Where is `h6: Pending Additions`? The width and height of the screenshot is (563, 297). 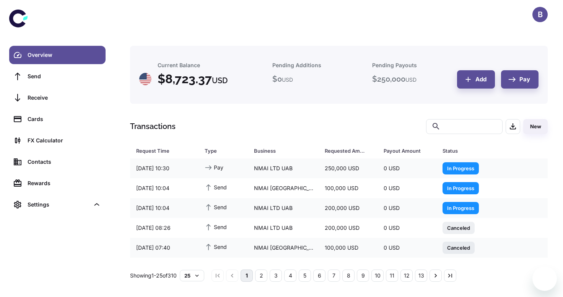
h6: Pending Additions is located at coordinates (297, 65).